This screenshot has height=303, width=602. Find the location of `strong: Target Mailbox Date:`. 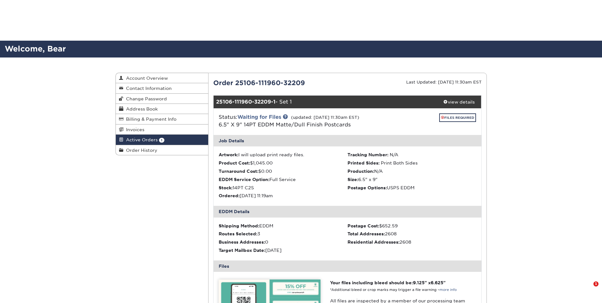

strong: Target Mailbox Date: is located at coordinates (242, 250).